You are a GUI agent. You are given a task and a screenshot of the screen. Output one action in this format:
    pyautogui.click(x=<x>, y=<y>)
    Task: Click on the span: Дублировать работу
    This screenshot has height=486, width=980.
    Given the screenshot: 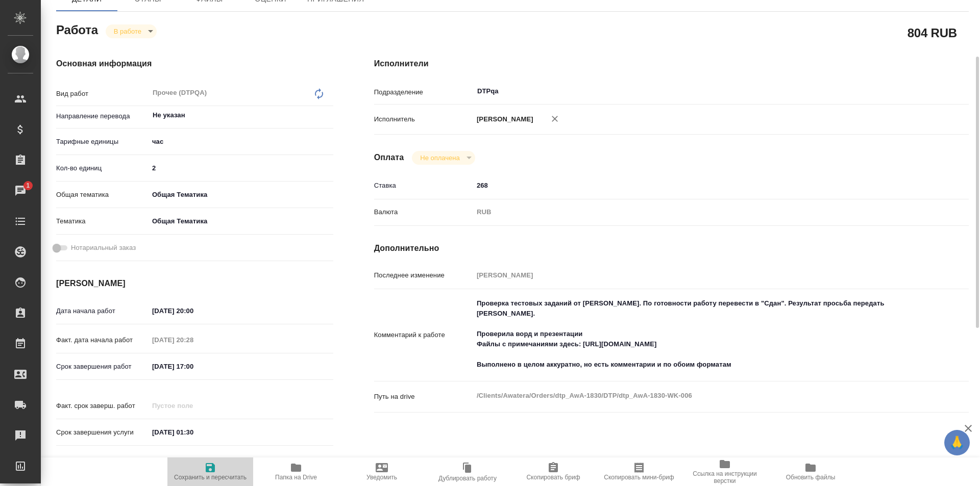 What is the action you would take?
    pyautogui.click(x=468, y=479)
    